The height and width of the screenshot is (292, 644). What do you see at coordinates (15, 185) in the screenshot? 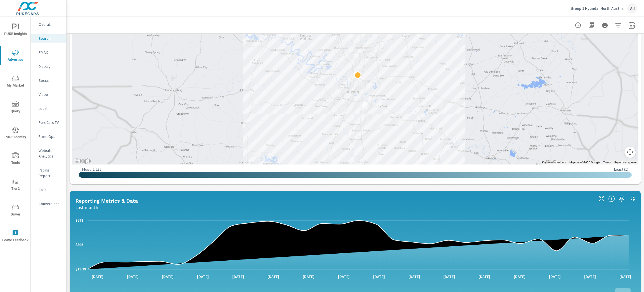
I see `span: Tier2` at bounding box center [15, 185].